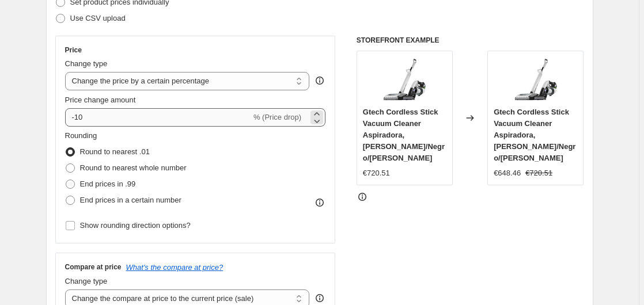 Image resolution: width=644 pixels, height=305 pixels. What do you see at coordinates (133, 168) in the screenshot?
I see `span: Round to nearest whole number` at bounding box center [133, 168].